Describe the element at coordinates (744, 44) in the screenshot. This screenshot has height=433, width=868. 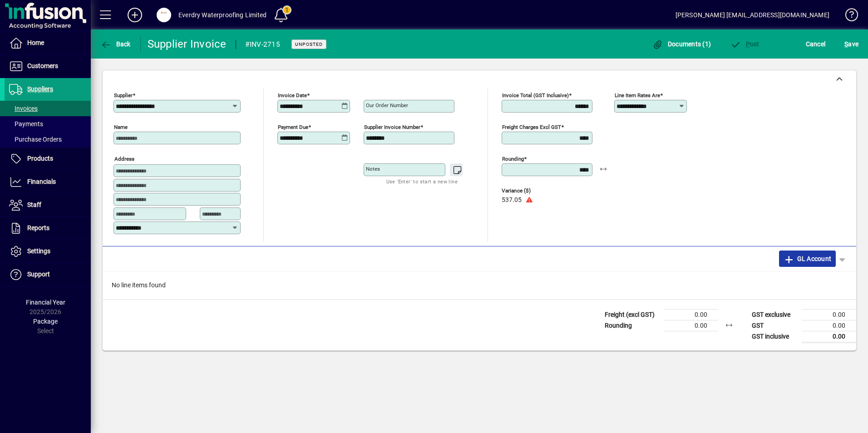
I see `span: ost` at that location.